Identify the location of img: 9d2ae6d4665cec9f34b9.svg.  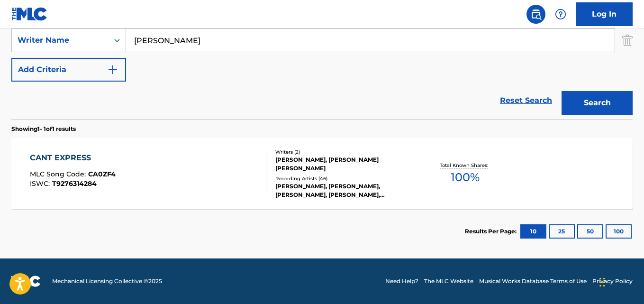
(113, 70).